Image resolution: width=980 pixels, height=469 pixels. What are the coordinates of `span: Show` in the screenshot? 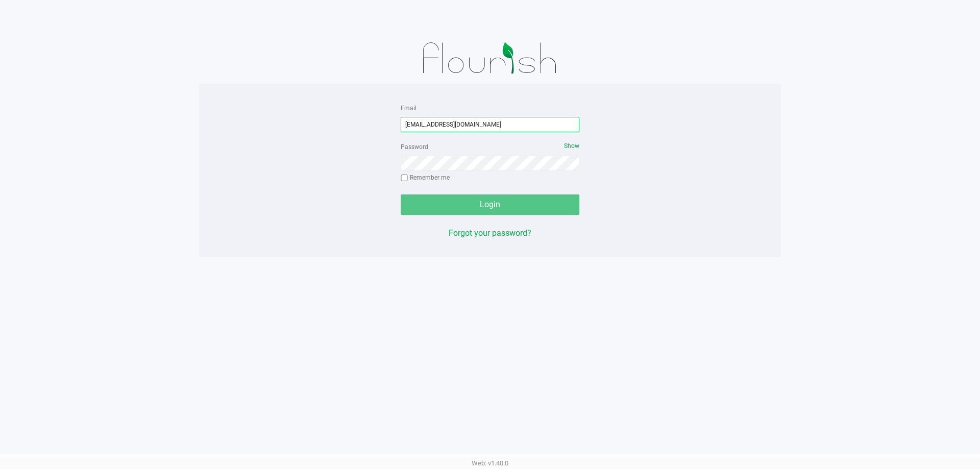 It's located at (572, 146).